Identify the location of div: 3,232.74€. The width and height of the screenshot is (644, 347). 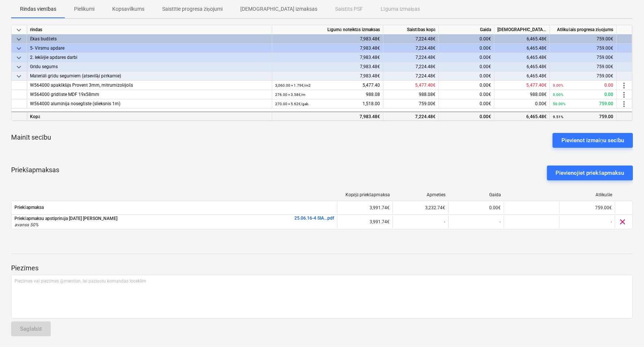
(420, 208).